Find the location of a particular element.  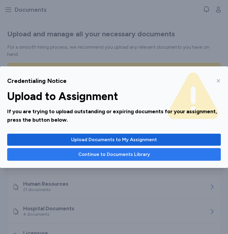

span: Upload Documents to My Assignment is located at coordinates (114, 140).